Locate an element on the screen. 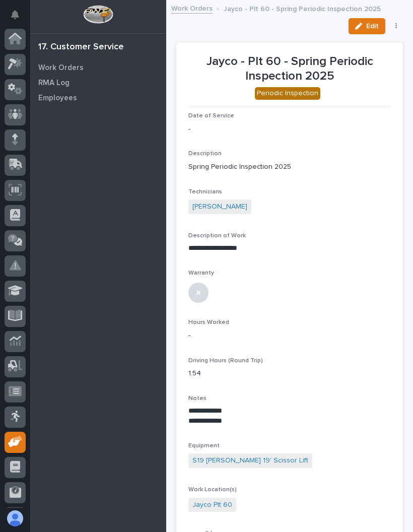 This screenshot has width=413, height=532. p: 1.54 is located at coordinates (289, 373).